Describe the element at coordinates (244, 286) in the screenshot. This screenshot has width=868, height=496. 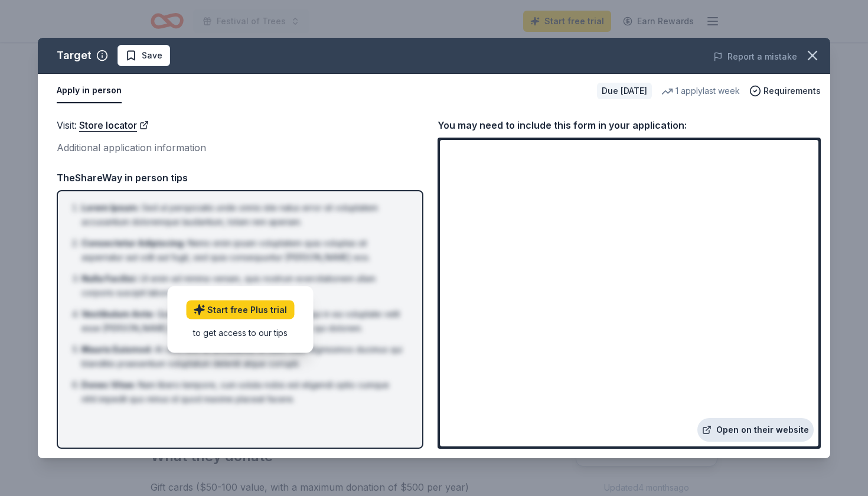
I see `li: Ut enim ad minima veniam, quis nostrum exercitationem ullam corporis suscipit laboriosam, nisi ut...` at that location.